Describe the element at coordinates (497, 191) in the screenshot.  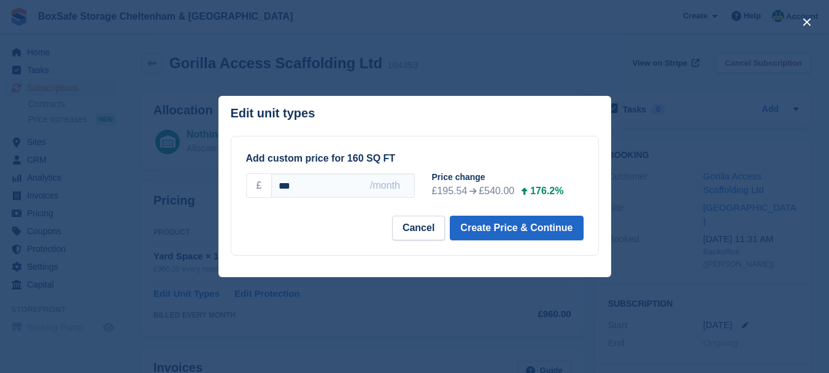
I see `div: £540.00` at that location.